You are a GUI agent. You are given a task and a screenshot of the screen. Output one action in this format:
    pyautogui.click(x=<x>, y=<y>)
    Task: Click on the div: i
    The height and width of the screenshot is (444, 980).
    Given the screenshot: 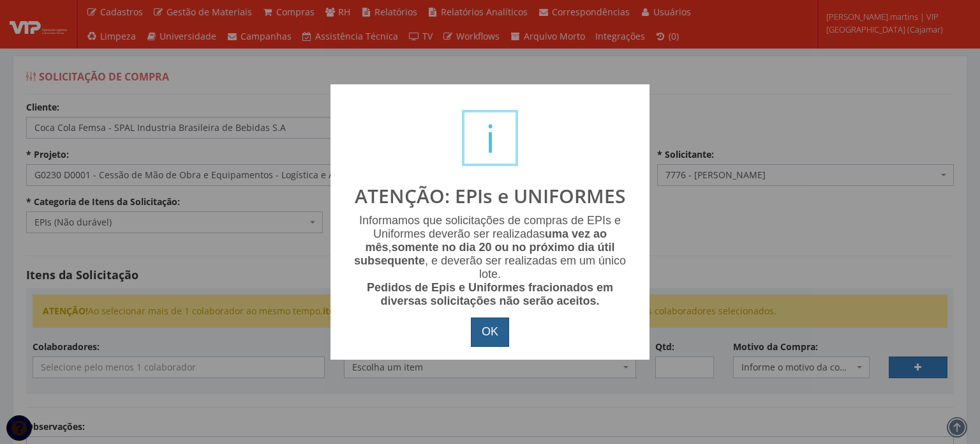 What is the action you would take?
    pyautogui.click(x=490, y=138)
    